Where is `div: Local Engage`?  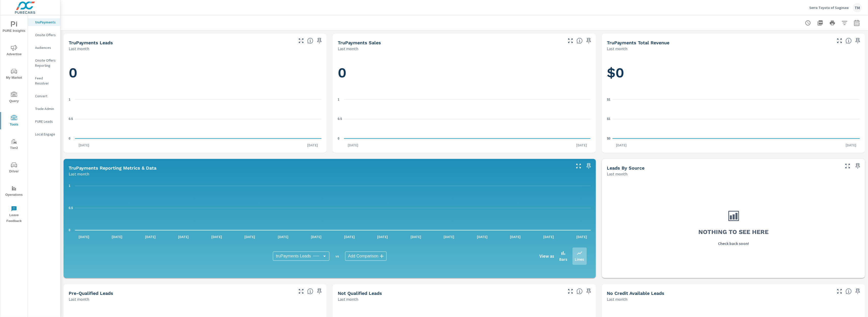 div: Local Engage is located at coordinates (44, 134).